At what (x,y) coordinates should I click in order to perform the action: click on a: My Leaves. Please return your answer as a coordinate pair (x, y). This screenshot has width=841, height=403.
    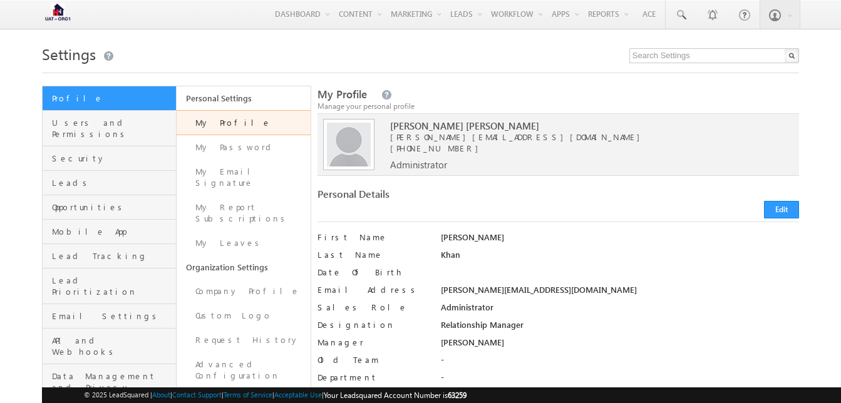
    Looking at the image, I should click on (244, 243).